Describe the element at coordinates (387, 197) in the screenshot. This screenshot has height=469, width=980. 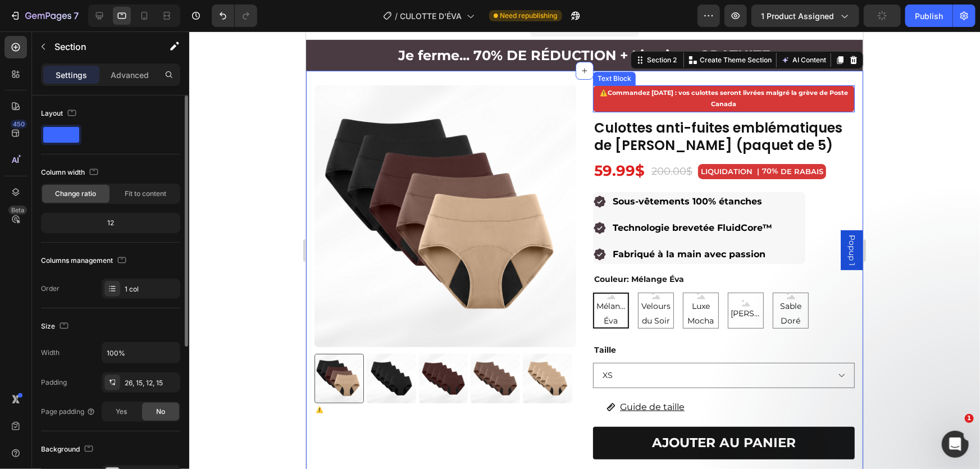
I see `p: Technologie brevetée FluidCore™` at that location.